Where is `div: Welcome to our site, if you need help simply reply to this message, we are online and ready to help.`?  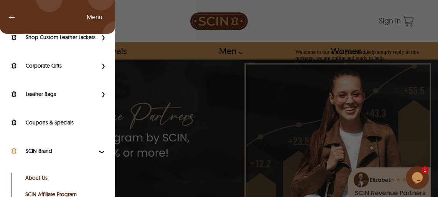
div: Welcome to our site, if you need help simply reply to this message, we are online and ready to help. is located at coordinates (72, 9).